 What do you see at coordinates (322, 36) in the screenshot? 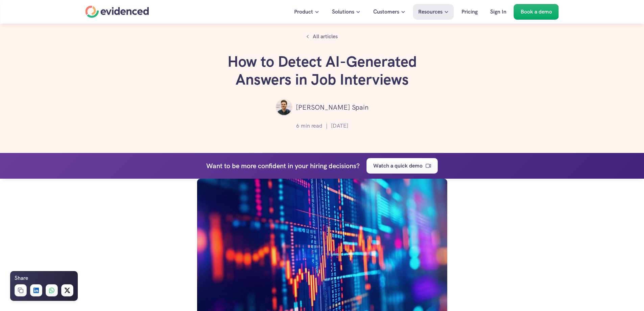
I see `a: All articles` at bounding box center [322, 36].